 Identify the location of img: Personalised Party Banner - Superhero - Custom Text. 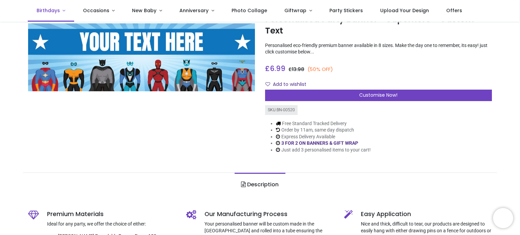
(142, 57).